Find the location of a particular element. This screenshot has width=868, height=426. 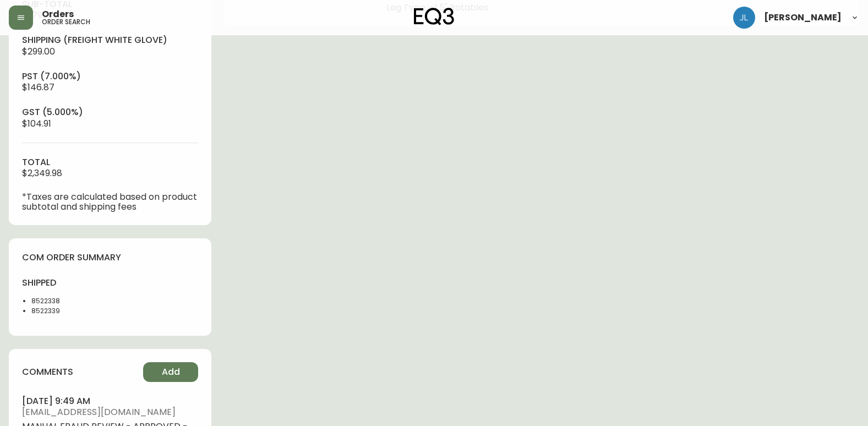

span: $299.00 is located at coordinates (39, 51).